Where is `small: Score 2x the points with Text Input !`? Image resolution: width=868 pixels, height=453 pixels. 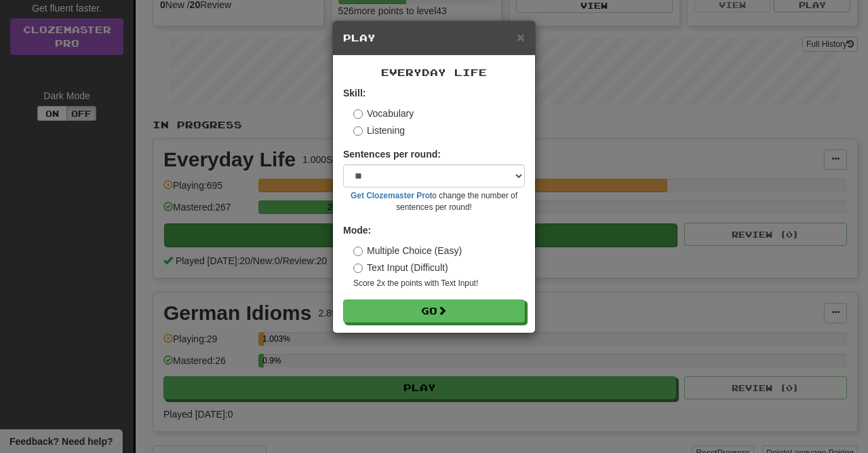
small: Score 2x the points with Text Input ! is located at coordinates (439, 283).